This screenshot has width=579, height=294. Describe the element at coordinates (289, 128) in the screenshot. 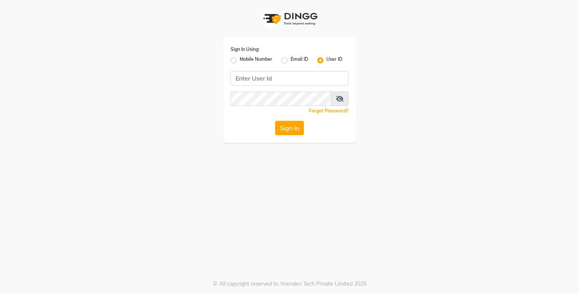

I see `button: Sign In` at that location.